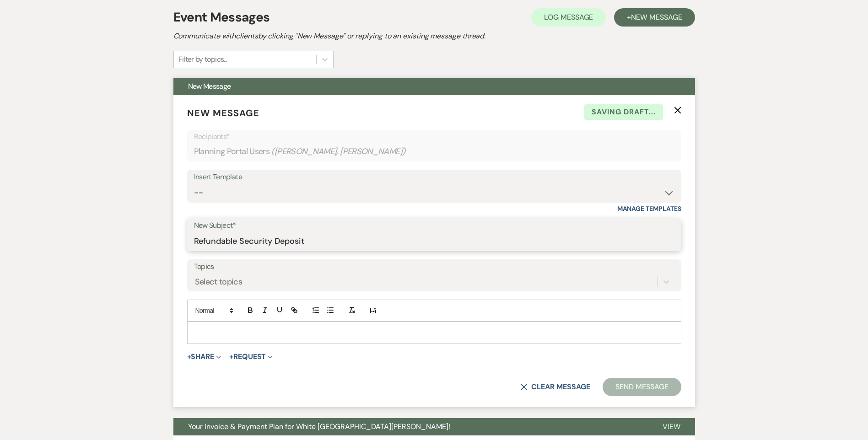  Describe the element at coordinates (434, 36) in the screenshot. I see `h2: Communicate with clients by clicking "New Message" or replying to an existing message thread.` at that location.